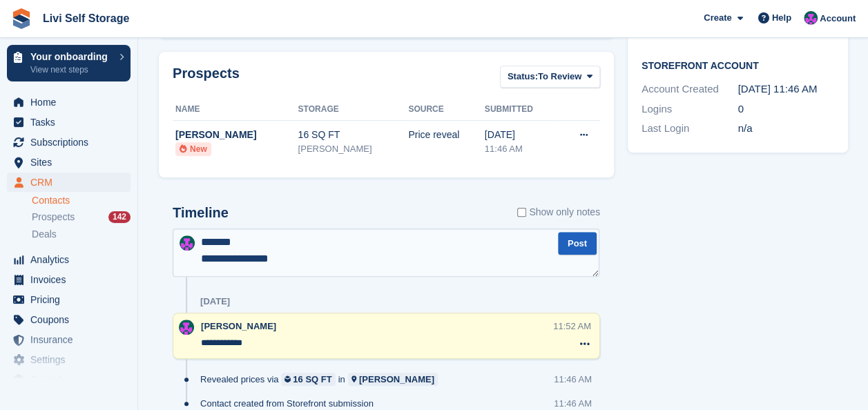 The height and width of the screenshot is (410, 868). What do you see at coordinates (308, 379) in the screenshot?
I see `a: 16 SQ FT` at bounding box center [308, 379].